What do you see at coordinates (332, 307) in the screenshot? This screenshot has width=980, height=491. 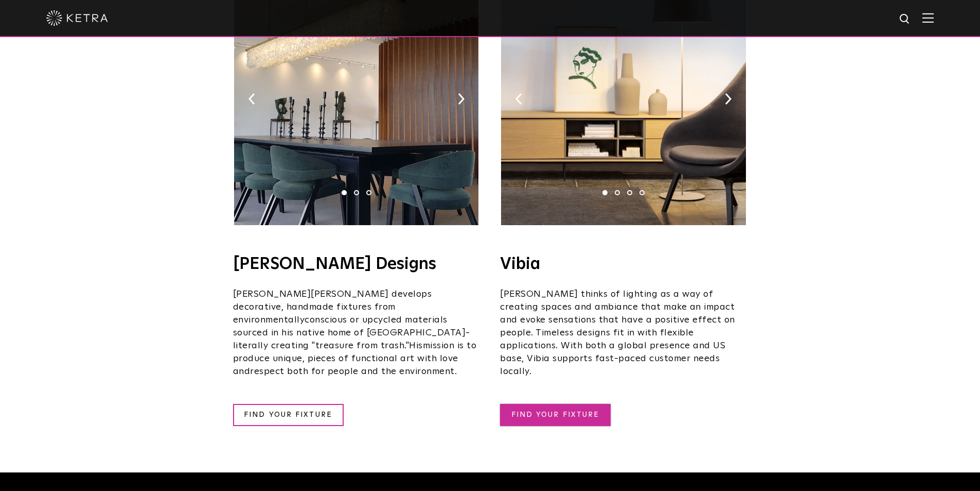 I see `span: develops decorative, handmade fixtures from environmentally` at bounding box center [332, 307].